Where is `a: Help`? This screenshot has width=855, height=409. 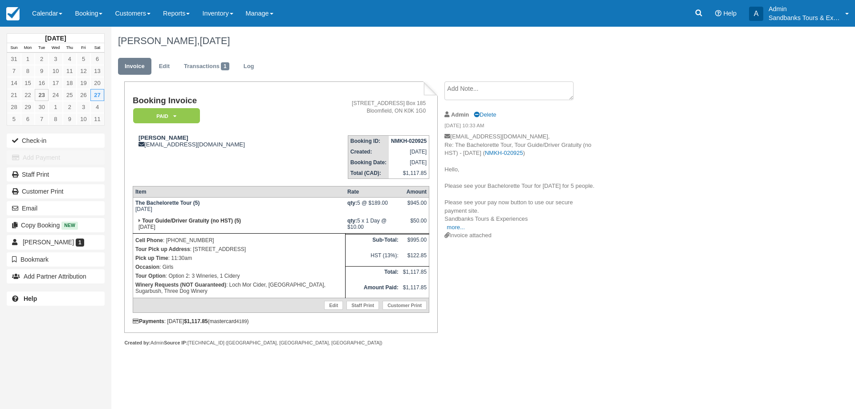
a: Help is located at coordinates (56, 299).